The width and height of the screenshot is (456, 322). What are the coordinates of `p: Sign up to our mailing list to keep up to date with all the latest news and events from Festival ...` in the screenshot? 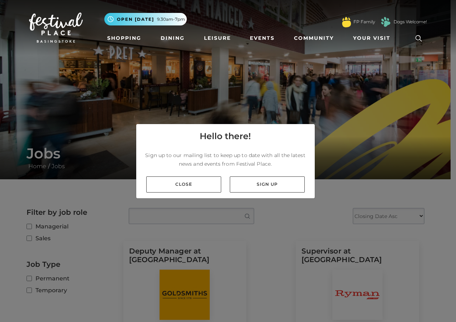 It's located at (226, 160).